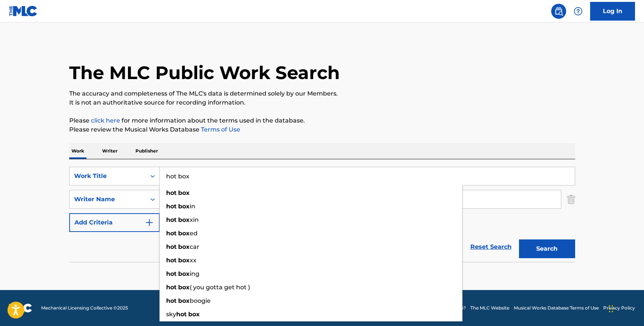 The width and height of the screenshot is (644, 326). What do you see at coordinates (322, 103) in the screenshot?
I see `p: It is not an authoritative source for recording information.` at bounding box center [322, 103].